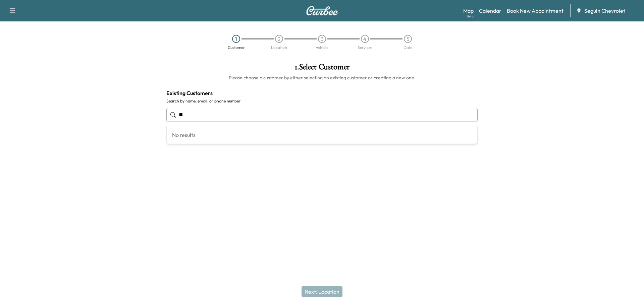  Describe the element at coordinates (322, 101) in the screenshot. I see `label: Search by name, email, or phone number` at that location.